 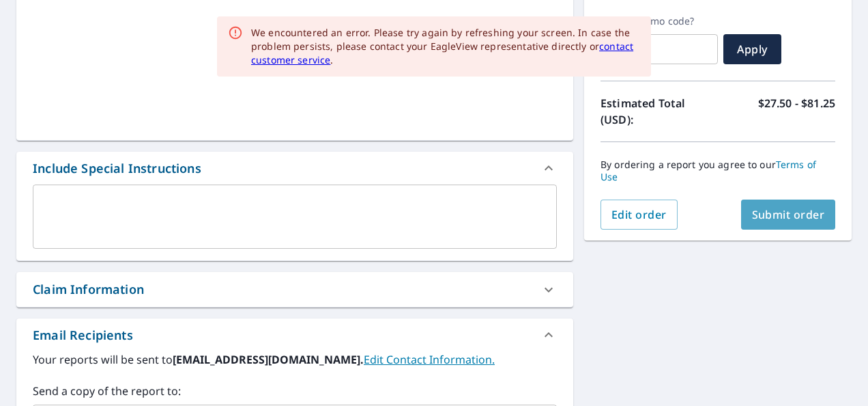 What do you see at coordinates (295, 359) in the screenshot?
I see `label: Your reports will be sent to` at bounding box center [295, 359].